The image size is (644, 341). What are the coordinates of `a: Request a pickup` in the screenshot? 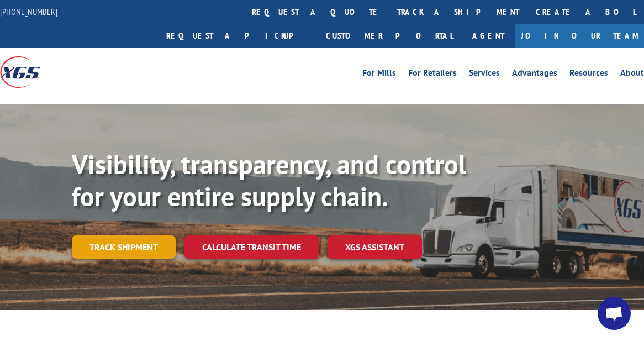 It's located at (237, 36).